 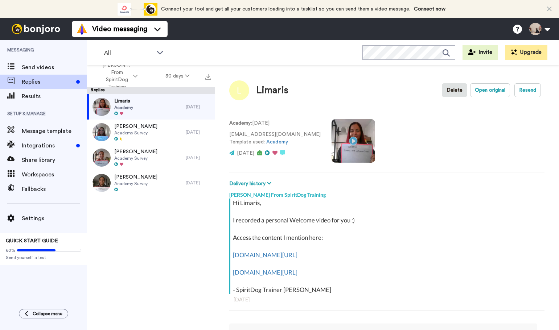 What do you see at coordinates (388, 246) in the screenshot?
I see `div: Hi Limaris, I recorded a personal Welcome video for you :) Access the content I mention here: - S...` at bounding box center [388, 246].